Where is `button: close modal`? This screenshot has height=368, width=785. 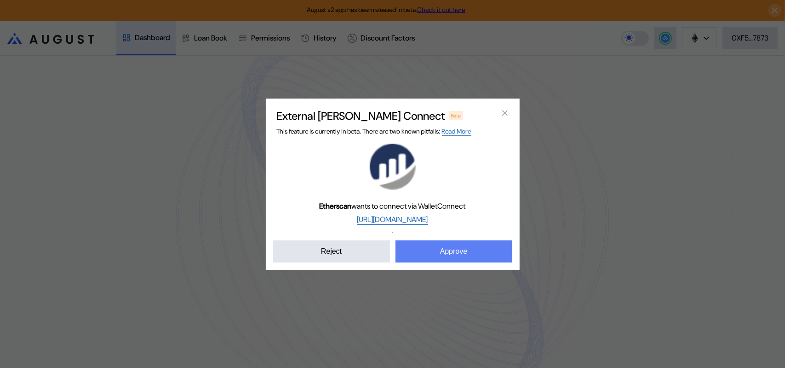 button: close modal is located at coordinates (505, 113).